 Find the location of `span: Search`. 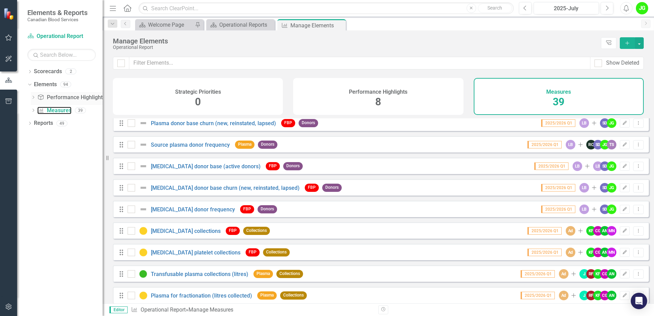

span: Search is located at coordinates (494, 8).